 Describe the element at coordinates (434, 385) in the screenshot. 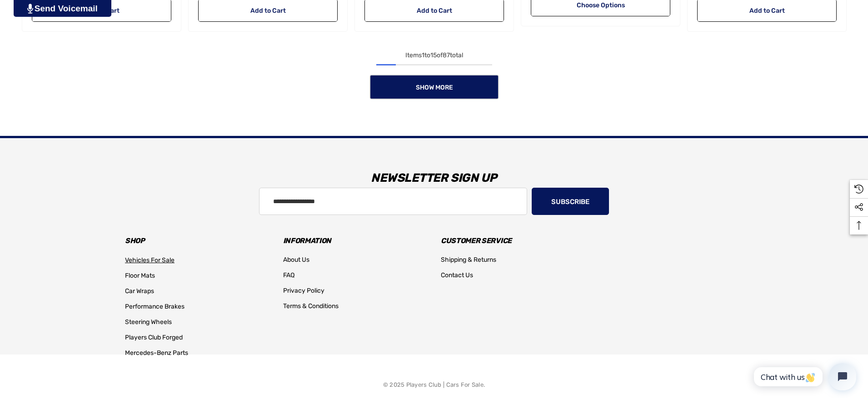

I see `p: © 2025 Players Club | Cars For Sale.` at that location.